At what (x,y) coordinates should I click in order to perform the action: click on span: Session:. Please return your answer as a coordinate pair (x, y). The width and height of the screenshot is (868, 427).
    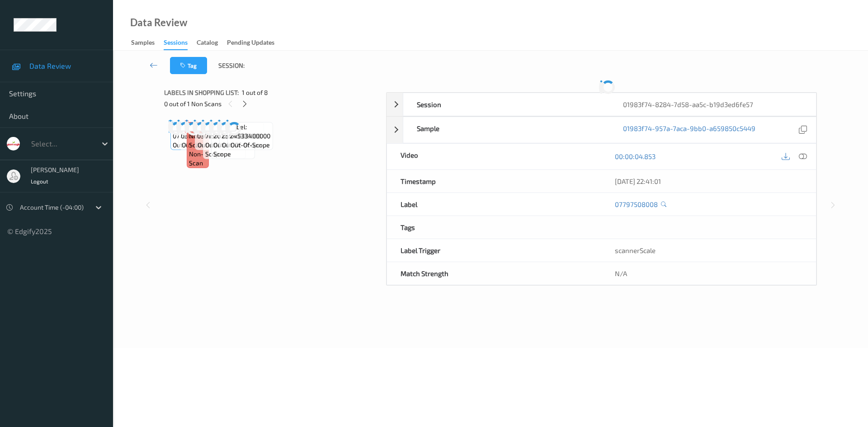
    Looking at the image, I should click on (231, 66).